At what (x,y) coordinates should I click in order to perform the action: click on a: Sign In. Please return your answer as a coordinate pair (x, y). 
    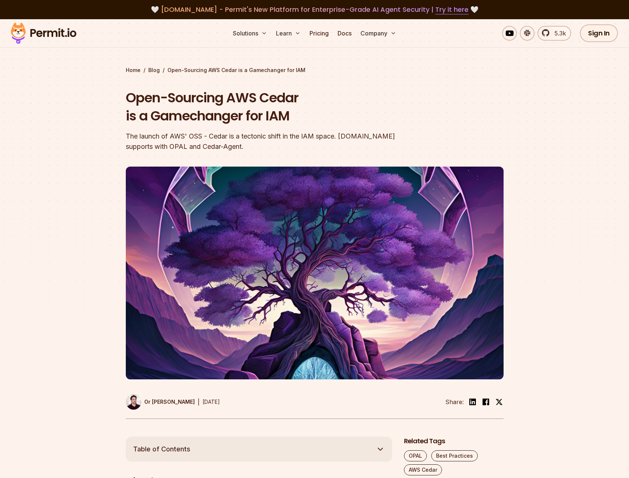
    Looking at the image, I should click on (599, 33).